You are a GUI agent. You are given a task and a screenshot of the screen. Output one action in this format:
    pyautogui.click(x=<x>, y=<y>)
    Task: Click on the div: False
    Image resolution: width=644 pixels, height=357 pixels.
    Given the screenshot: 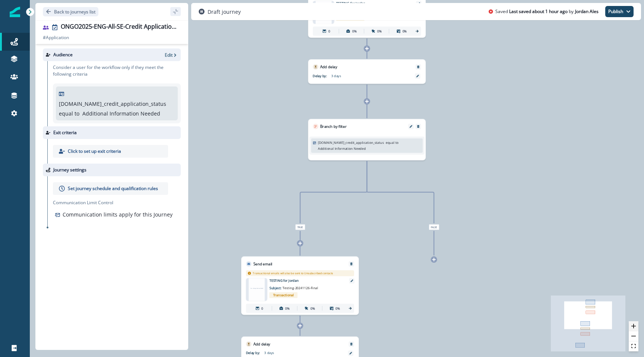 What is the action you would take?
    pyautogui.click(x=434, y=227)
    